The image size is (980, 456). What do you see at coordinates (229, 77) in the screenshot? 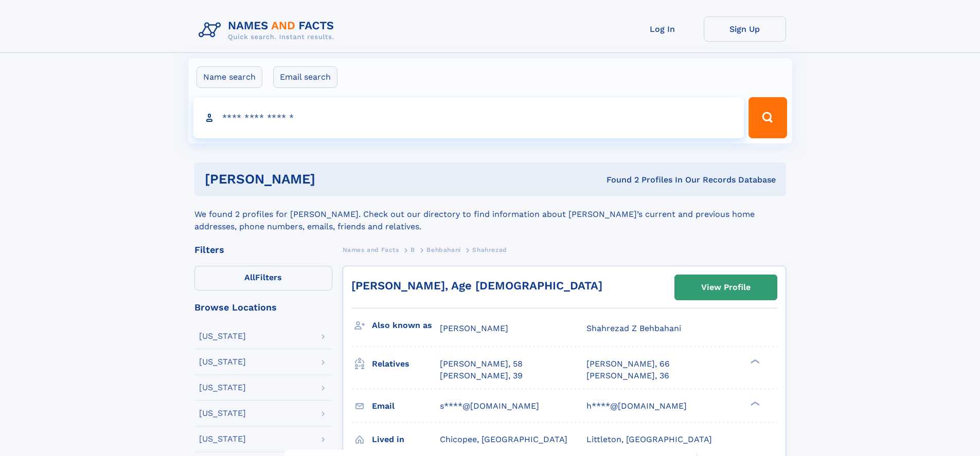
I see `label: Name search` at bounding box center [229, 77].